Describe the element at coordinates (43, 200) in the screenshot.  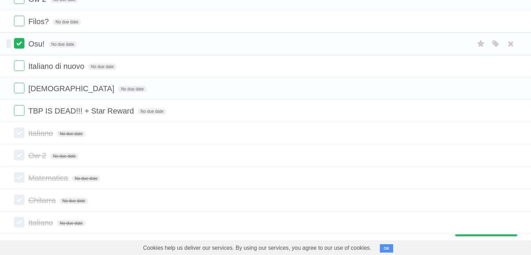
I see `span: Chitarra` at that location.